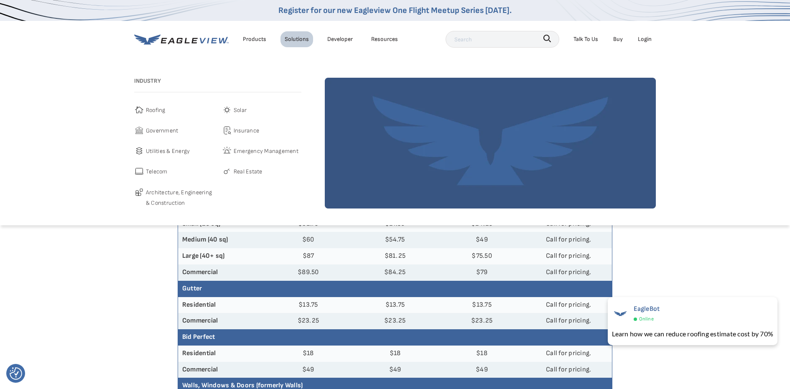 Image resolution: width=790 pixels, height=389 pixels. Describe the element at coordinates (227, 130) in the screenshot. I see `img: insurance-icon.svg` at that location.